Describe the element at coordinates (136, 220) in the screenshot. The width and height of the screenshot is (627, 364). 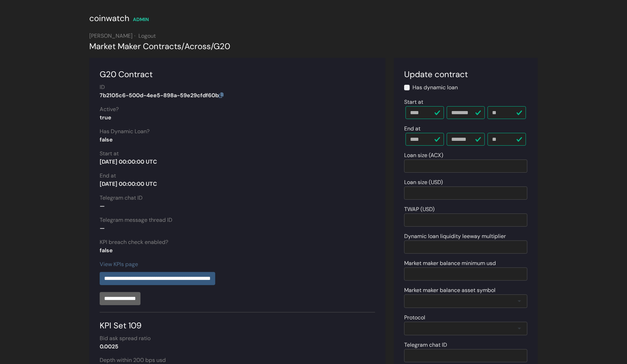
I see `label: Telegram message thread ID` at that location.